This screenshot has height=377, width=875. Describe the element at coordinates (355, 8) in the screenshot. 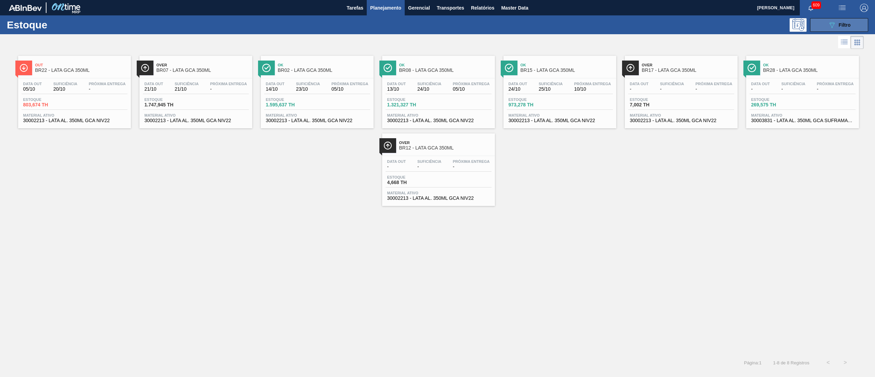

I see `span: Tarefas` at that location.